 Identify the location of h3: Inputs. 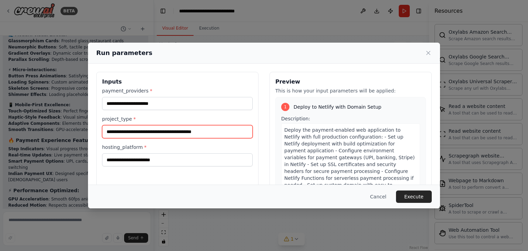
(177, 82).